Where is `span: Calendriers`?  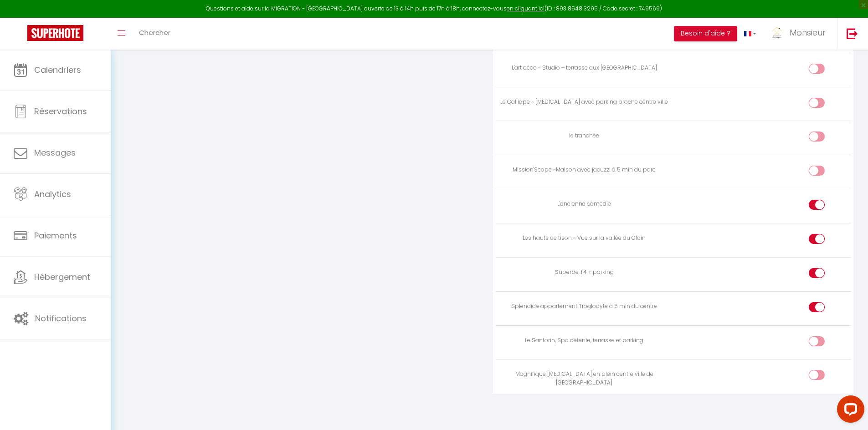 span: Calendriers is located at coordinates (58, 70).